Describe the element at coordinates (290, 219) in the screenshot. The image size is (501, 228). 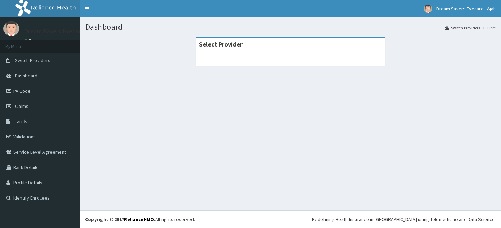
I see `footer: All rights reserved.` at that location.